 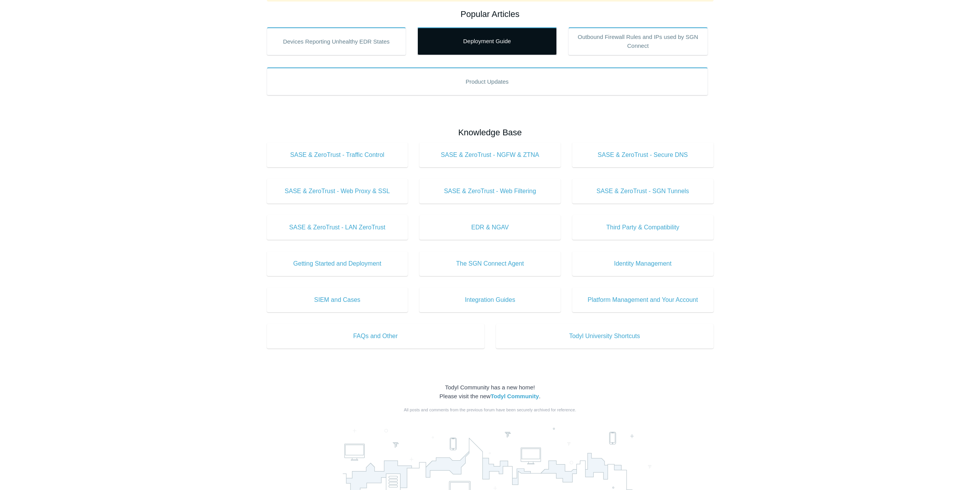 What do you see at coordinates (490, 227) in the screenshot?
I see `span: EDR & NGAV` at bounding box center [490, 227].